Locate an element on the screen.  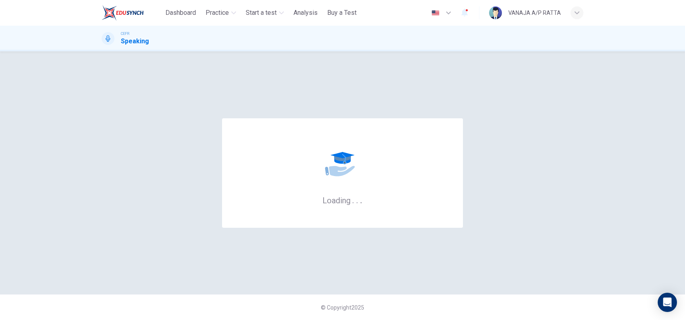
span: Start a test is located at coordinates (261, 13).